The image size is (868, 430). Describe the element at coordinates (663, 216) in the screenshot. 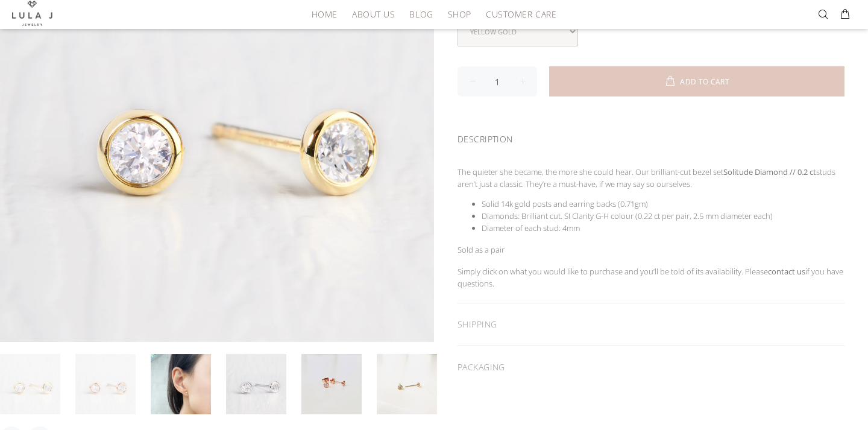

I see `li: Diamonds: Brilliant cut. SI Clarity G-H colour (0.22 ct per pair, 2.5 mm diameter each)` at that location.